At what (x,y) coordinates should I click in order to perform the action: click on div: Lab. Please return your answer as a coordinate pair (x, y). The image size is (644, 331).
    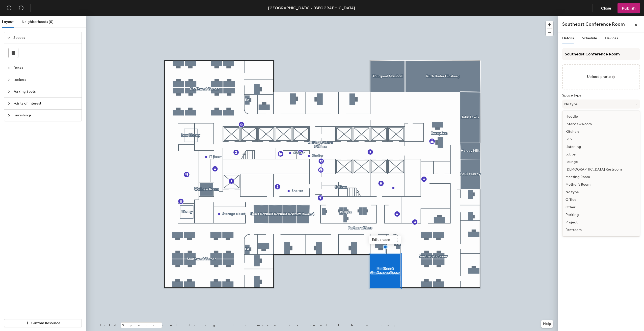
    Looking at the image, I should click on (601, 139).